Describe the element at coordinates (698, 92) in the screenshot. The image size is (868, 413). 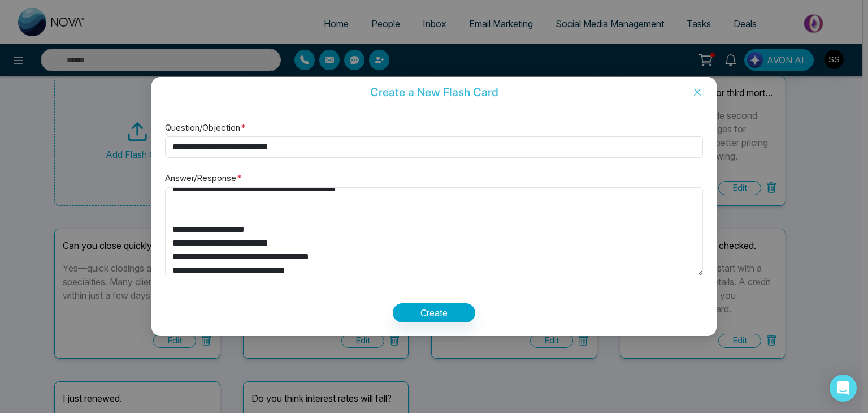
I see `span: close` at that location.